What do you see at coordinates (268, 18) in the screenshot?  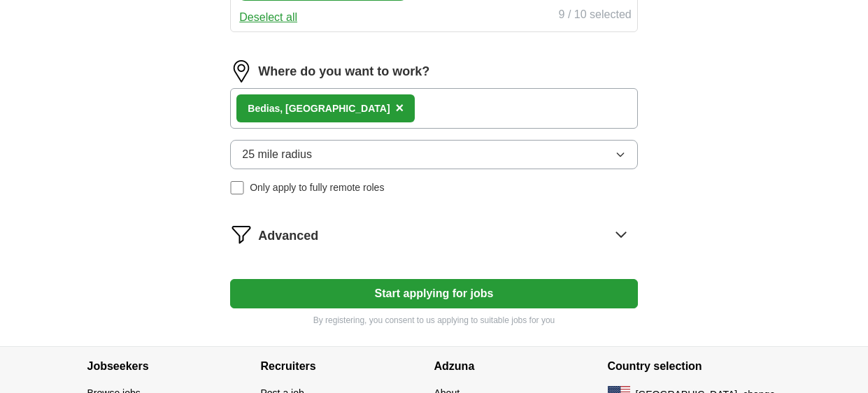 I see `button: Deselect all` at bounding box center [268, 18].